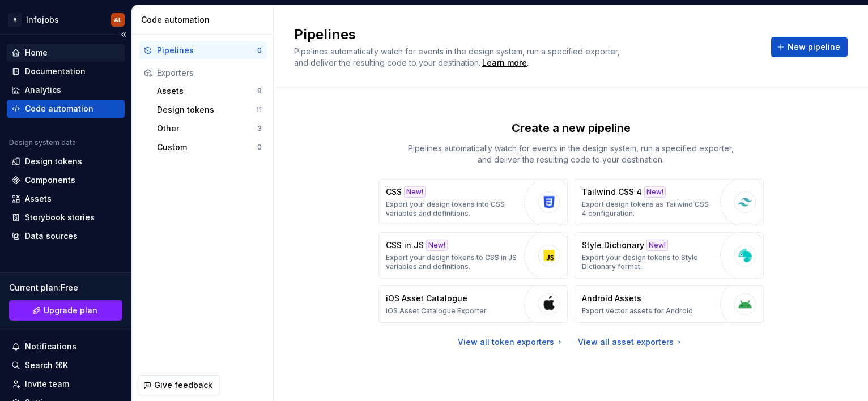  What do you see at coordinates (630, 342) in the screenshot?
I see `div: View all asset exporters` at bounding box center [630, 342].